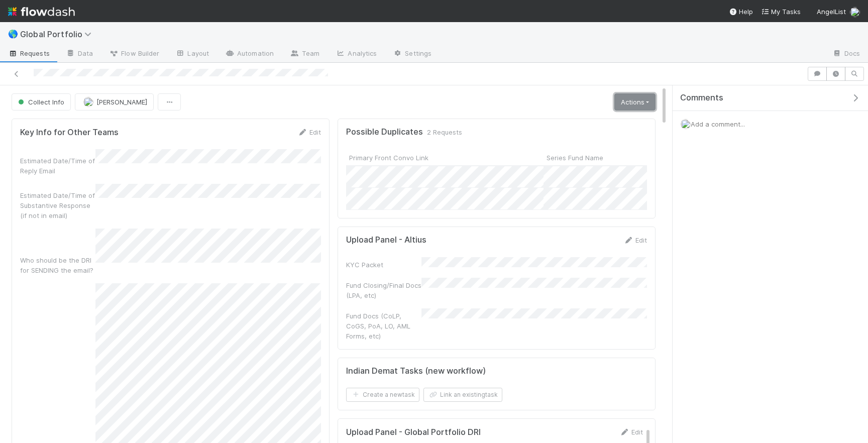 Image resolution: width=868 pixels, height=443 pixels. What do you see at coordinates (134, 54) in the screenshot?
I see `a: Flow Builder` at bounding box center [134, 54].